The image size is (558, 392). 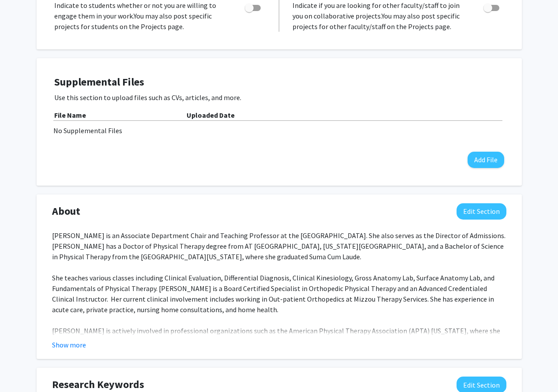 I want to click on button: Show more, so click(x=69, y=345).